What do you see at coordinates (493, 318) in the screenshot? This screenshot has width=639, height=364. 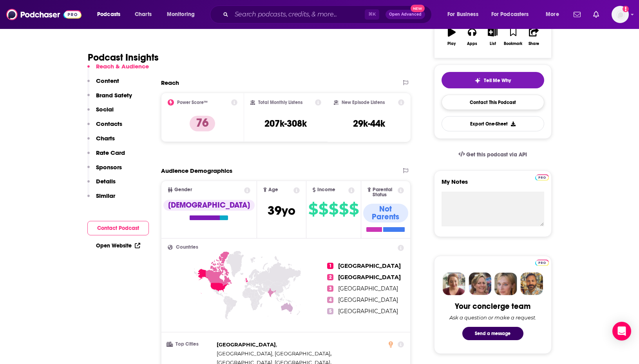 I see `div: Ask a question or make a request.` at bounding box center [493, 318].